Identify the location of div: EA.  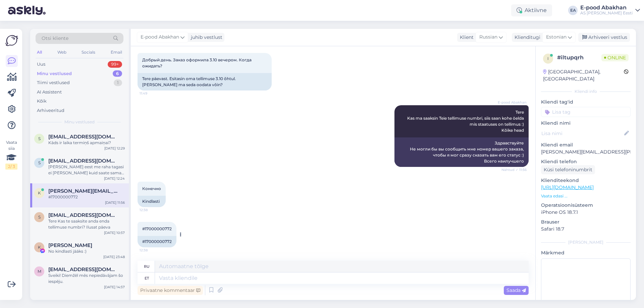
(573, 10).